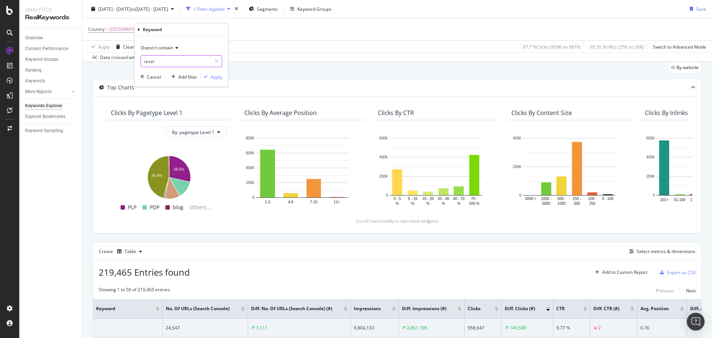 This screenshot has width=712, height=338. What do you see at coordinates (680, 200) in the screenshot?
I see `text: 51-100` at bounding box center [680, 200].